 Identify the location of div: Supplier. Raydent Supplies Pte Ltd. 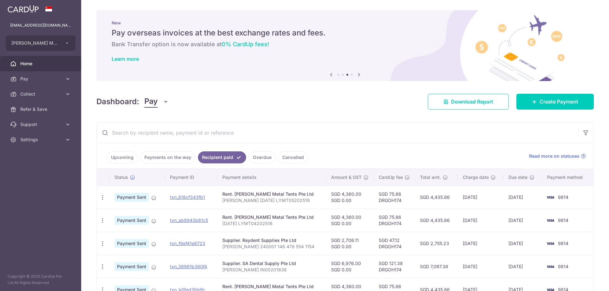
(271, 241).